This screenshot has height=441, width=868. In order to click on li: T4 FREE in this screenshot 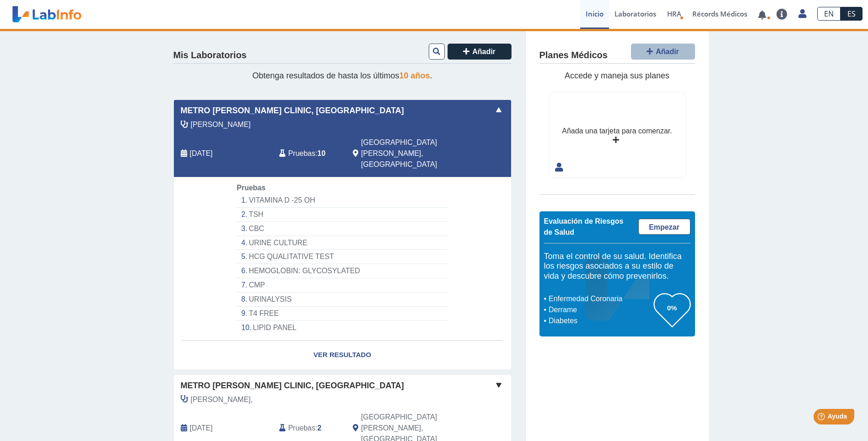, I will do `click(342, 313)`.